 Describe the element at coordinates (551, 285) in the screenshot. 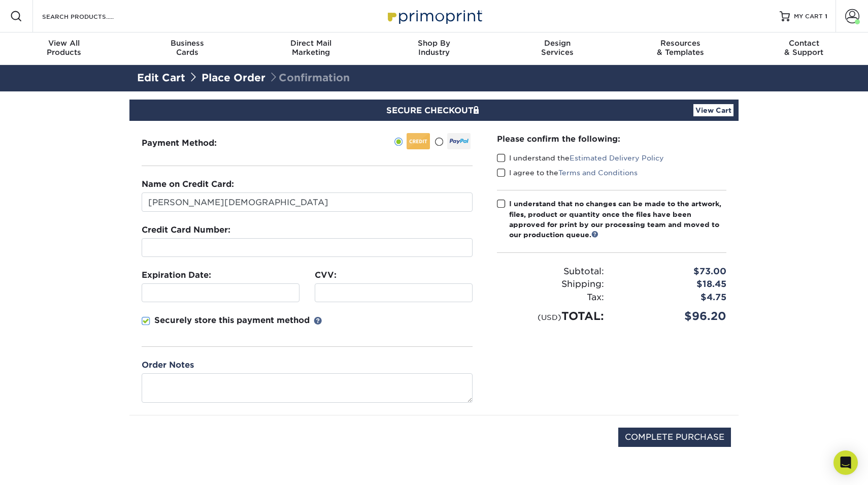

I see `div: Shipping:` at that location.